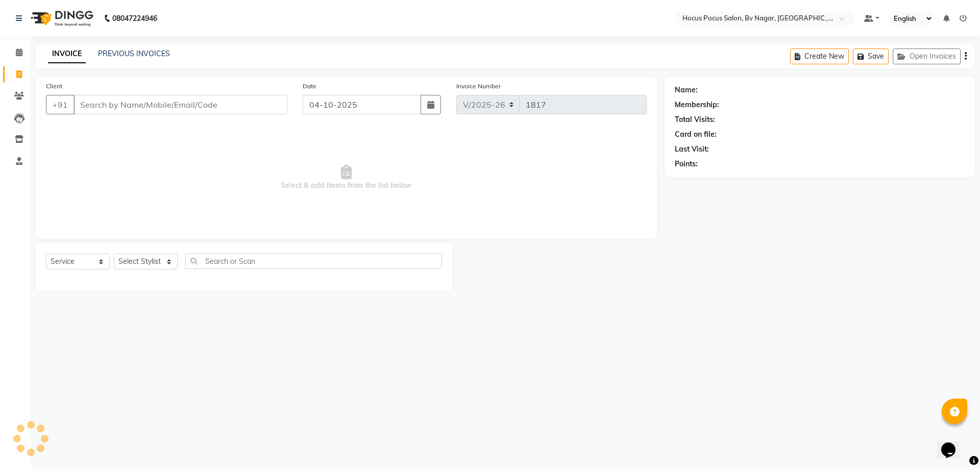 This screenshot has width=980, height=469. Describe the element at coordinates (479, 86) in the screenshot. I see `label: Invoice Number` at that location.